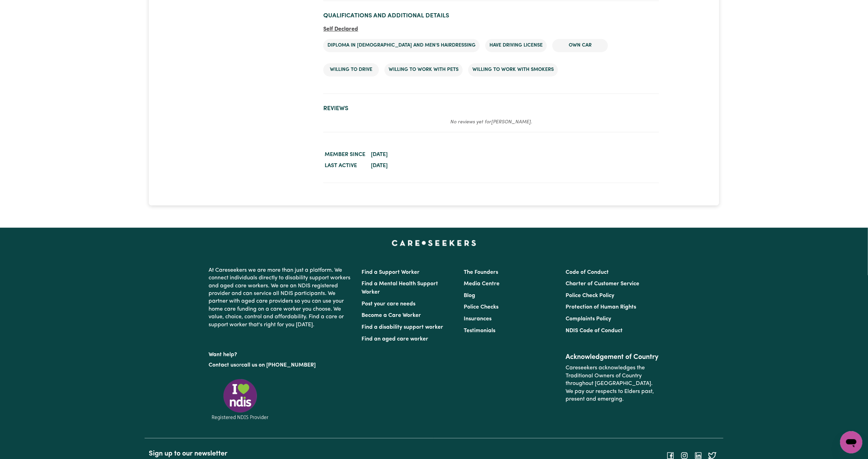 This screenshot has height=459, width=868. Describe the element at coordinates (289, 454) in the screenshot. I see `h2: Sign up to our newsletter` at that location.